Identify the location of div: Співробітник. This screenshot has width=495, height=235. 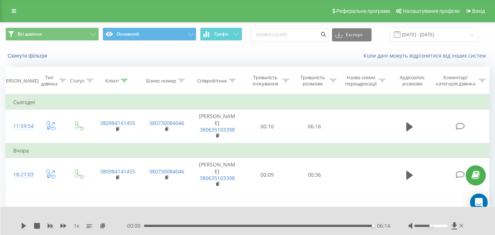
(212, 81).